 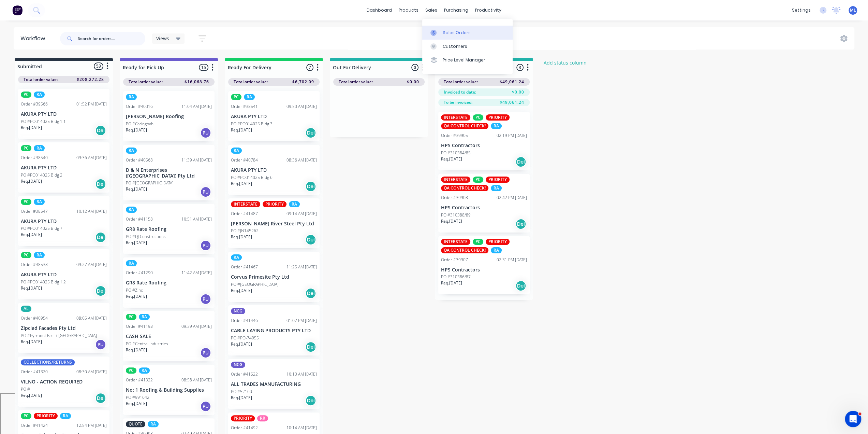 What do you see at coordinates (456, 215) in the screenshot?
I see `p: PO #310388/89` at bounding box center [456, 215].